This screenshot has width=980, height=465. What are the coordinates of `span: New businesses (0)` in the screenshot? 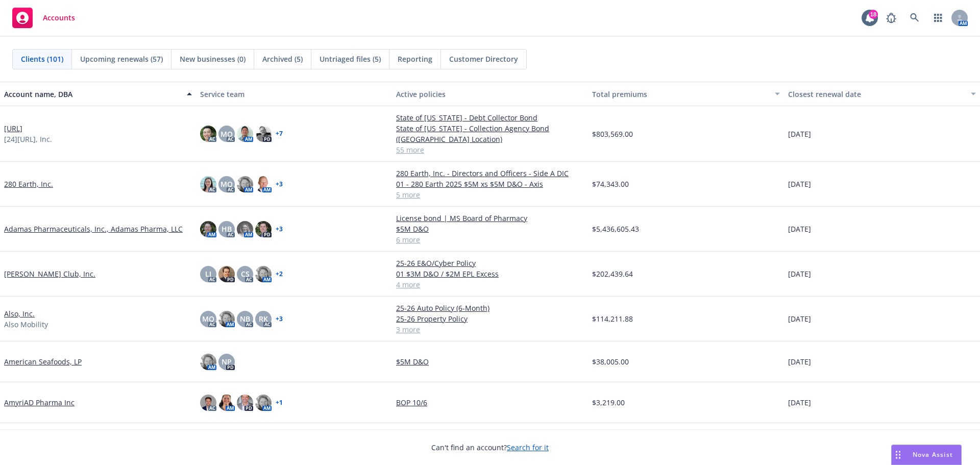 It's located at (213, 59).